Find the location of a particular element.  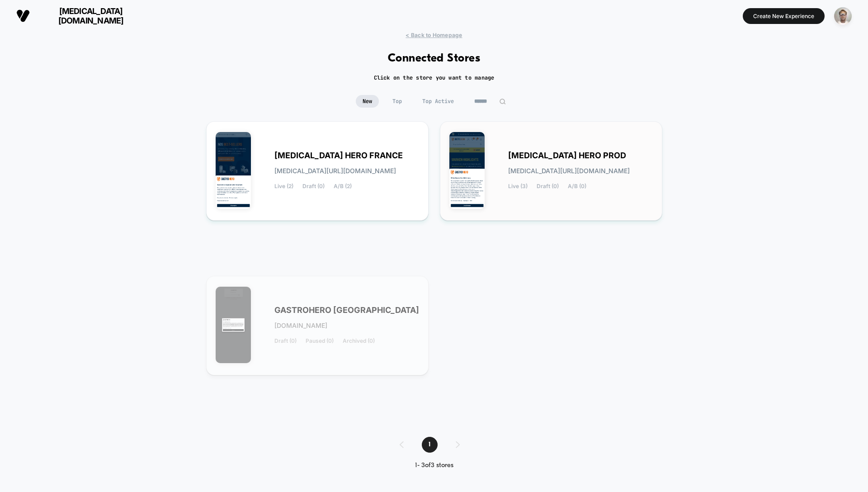

img: edit is located at coordinates (502, 101).